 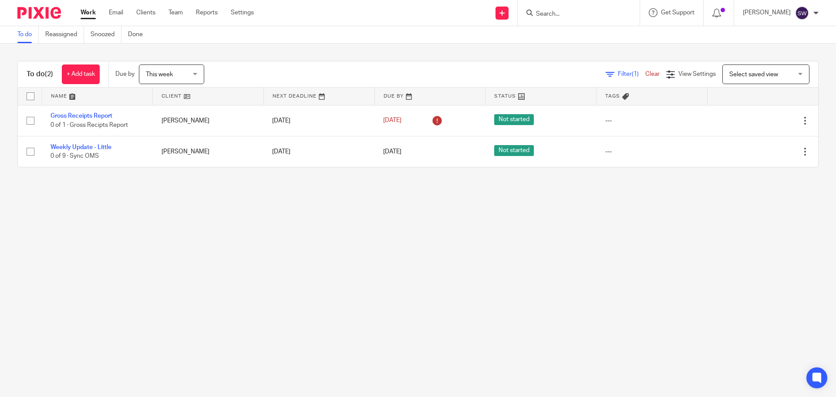 I want to click on a: Clear, so click(x=652, y=74).